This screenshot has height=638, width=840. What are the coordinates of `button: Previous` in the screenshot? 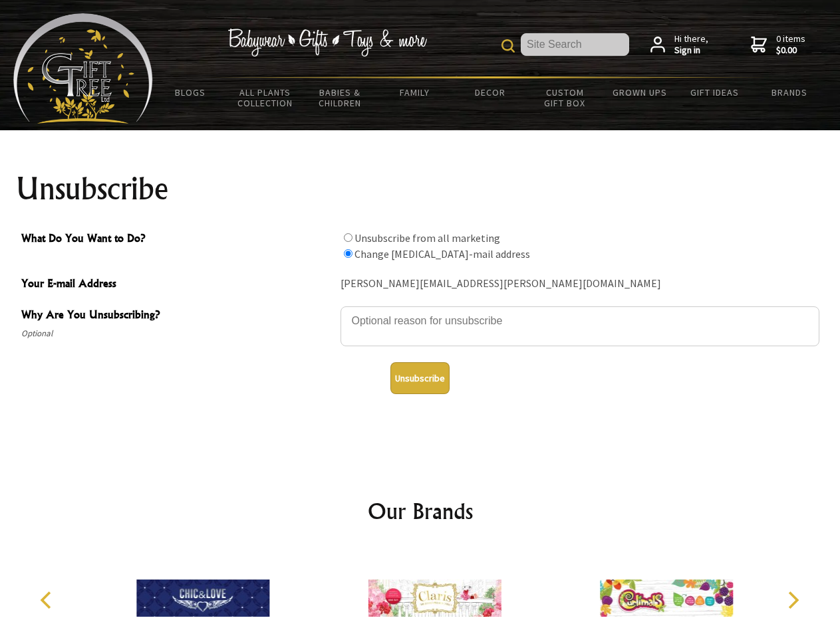 It's located at (48, 600).